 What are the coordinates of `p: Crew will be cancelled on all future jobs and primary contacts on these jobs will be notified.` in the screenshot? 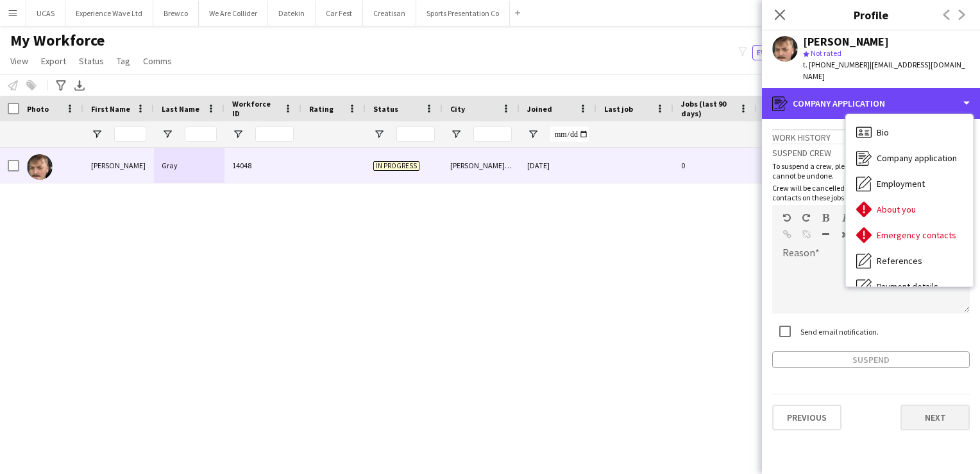 It's located at (871, 193).